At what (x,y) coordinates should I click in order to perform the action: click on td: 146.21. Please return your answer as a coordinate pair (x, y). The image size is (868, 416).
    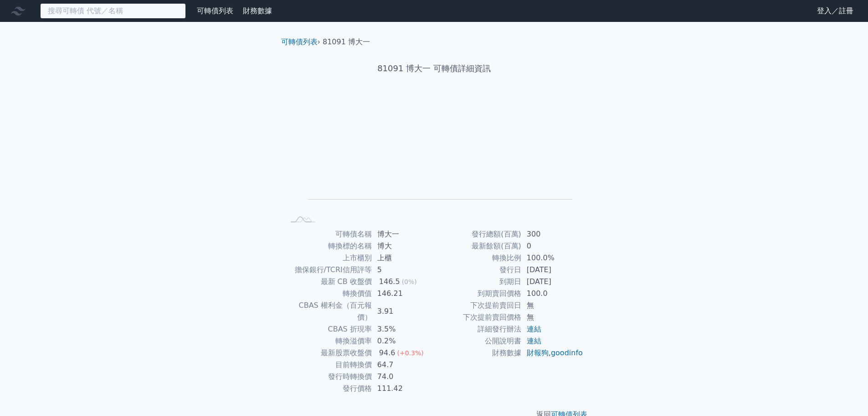
    Looking at the image, I should click on (403, 293).